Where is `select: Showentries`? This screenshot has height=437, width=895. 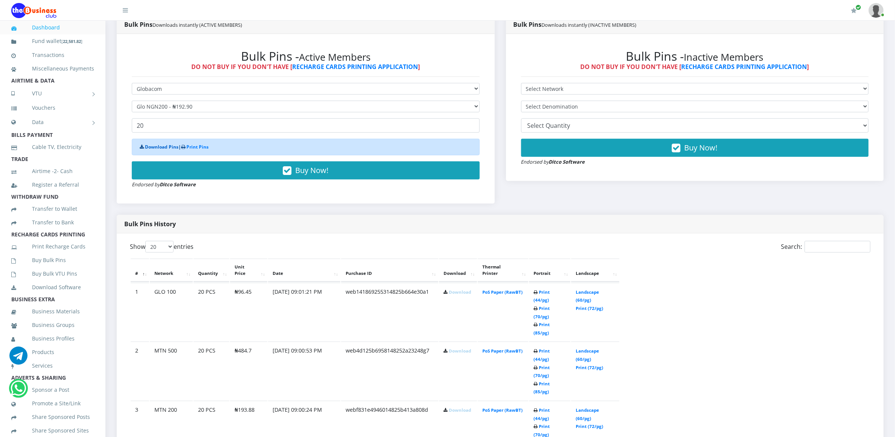
select: Showentries is located at coordinates (159, 246).